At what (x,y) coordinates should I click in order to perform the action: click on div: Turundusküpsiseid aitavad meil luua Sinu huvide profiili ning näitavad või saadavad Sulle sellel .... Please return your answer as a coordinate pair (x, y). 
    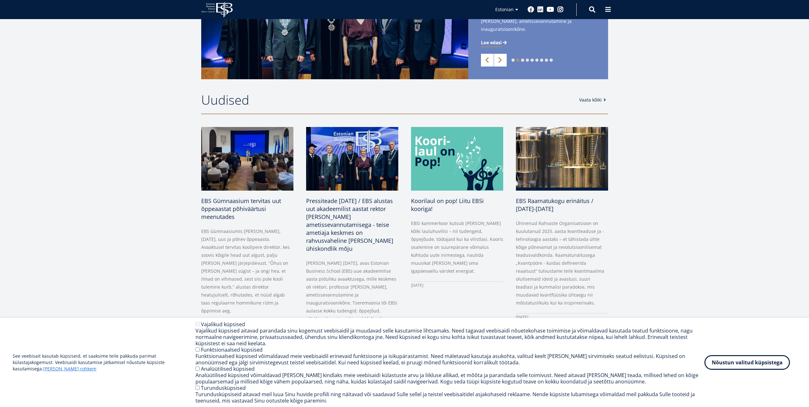
    Looking at the image, I should click on (450, 397).